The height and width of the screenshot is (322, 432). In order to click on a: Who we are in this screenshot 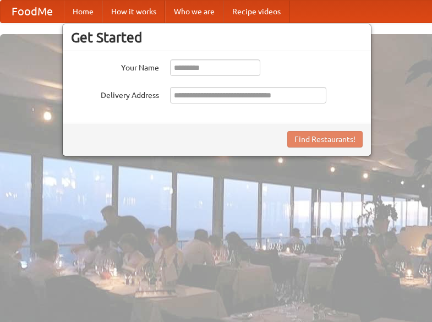, I will do `click(194, 12)`.